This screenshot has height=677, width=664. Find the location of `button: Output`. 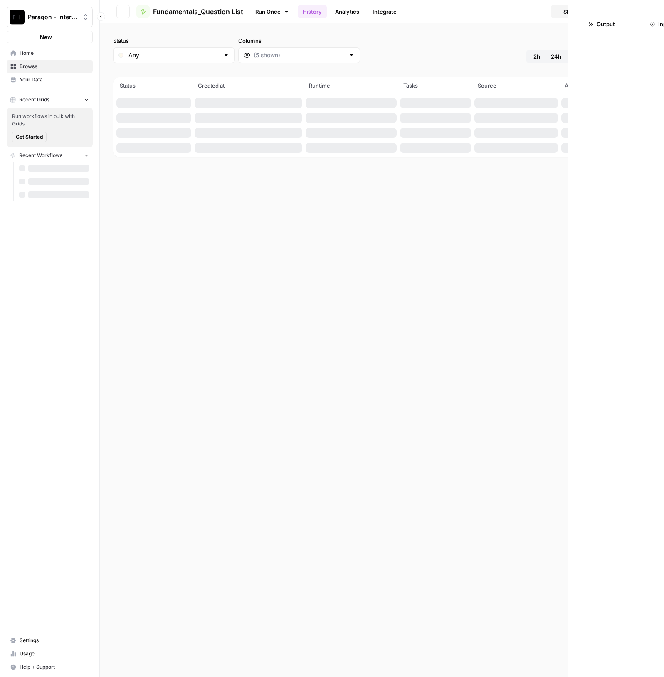

button: Output is located at coordinates (601, 24).